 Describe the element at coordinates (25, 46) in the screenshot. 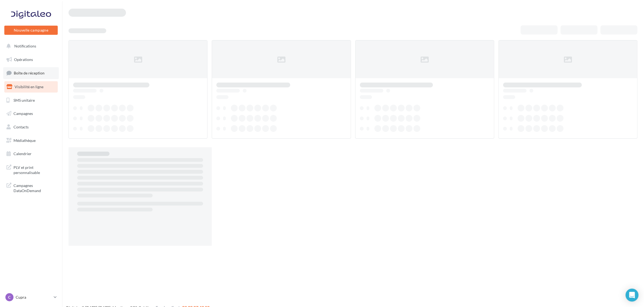

I see `span: Notifications` at that location.